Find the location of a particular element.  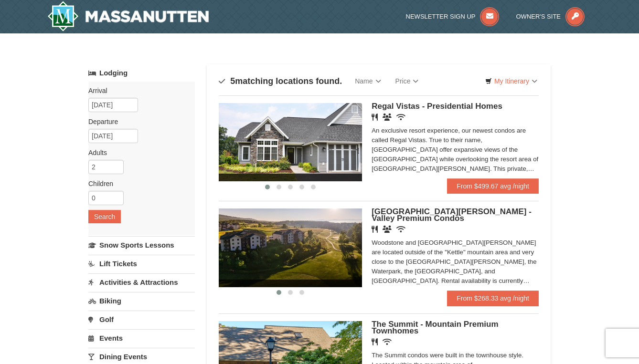

a: Biking is located at coordinates (142, 301).